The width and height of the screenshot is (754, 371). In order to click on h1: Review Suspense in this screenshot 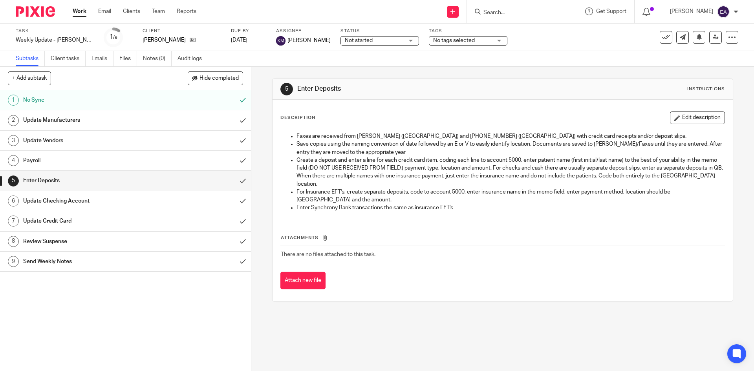, I will do `click(91, 242)`.